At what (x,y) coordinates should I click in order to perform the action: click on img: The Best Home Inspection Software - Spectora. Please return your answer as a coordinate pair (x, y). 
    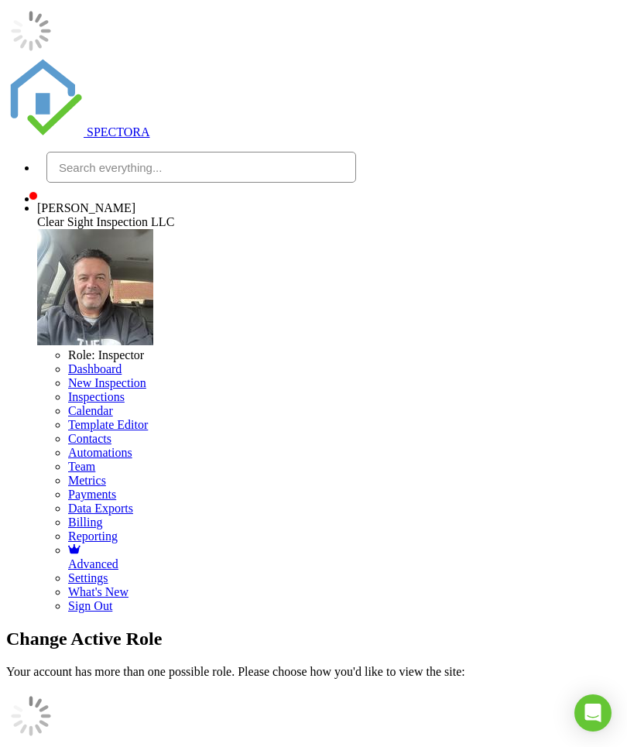
    Looking at the image, I should click on (45, 98).